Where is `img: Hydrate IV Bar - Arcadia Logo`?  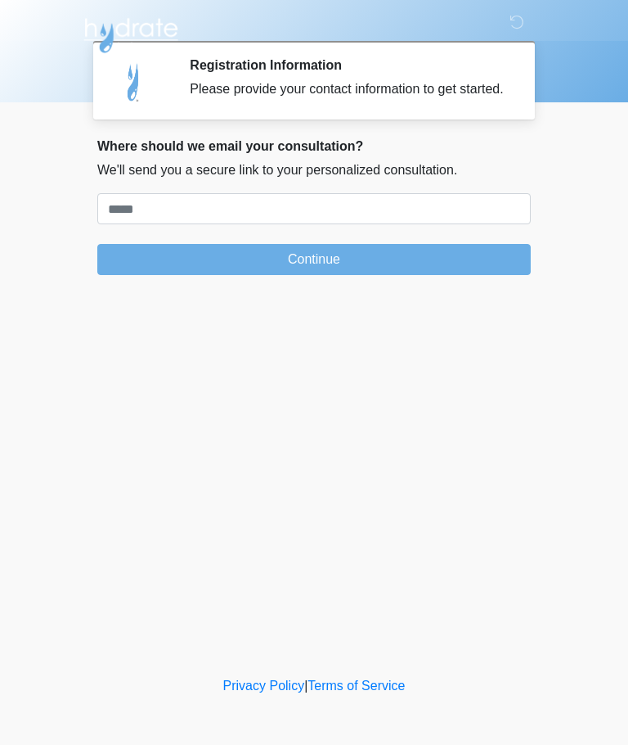 img: Hydrate IV Bar - Arcadia Logo is located at coordinates (131, 33).